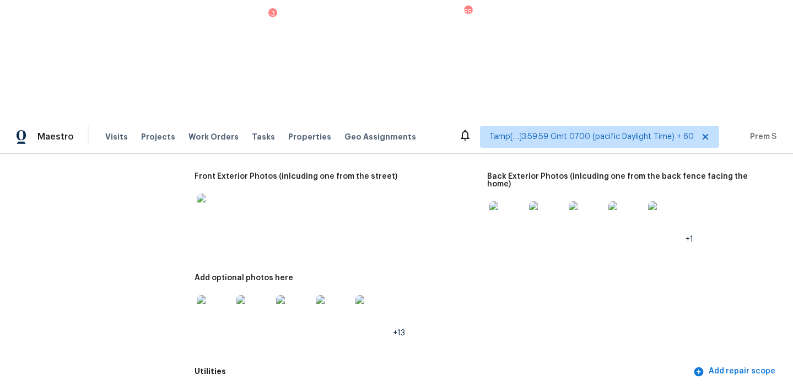 The width and height of the screenshot is (793, 385). What do you see at coordinates (761, 137) in the screenshot?
I see `span: Prem S` at bounding box center [761, 137].